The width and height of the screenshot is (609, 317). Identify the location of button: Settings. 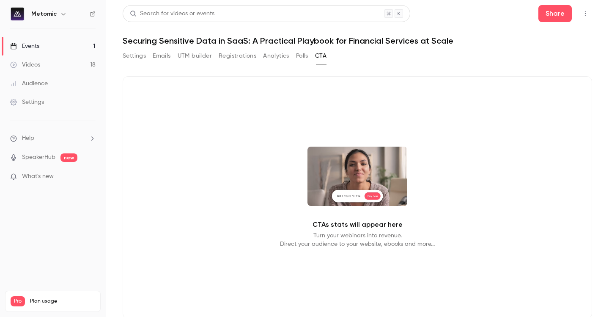
(134, 56).